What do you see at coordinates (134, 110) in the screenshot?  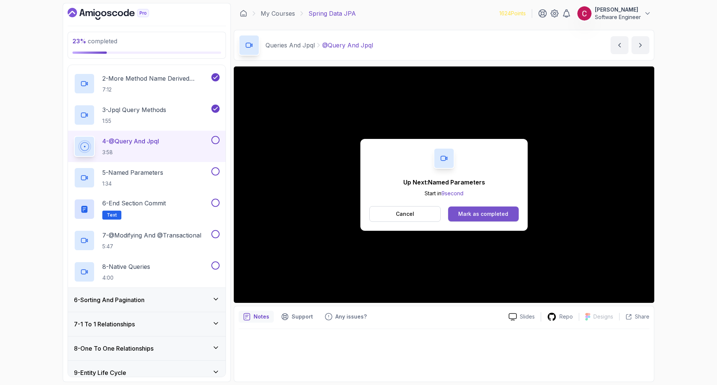 I see `p: 3 - Jpql Query Methods` at bounding box center [134, 110].